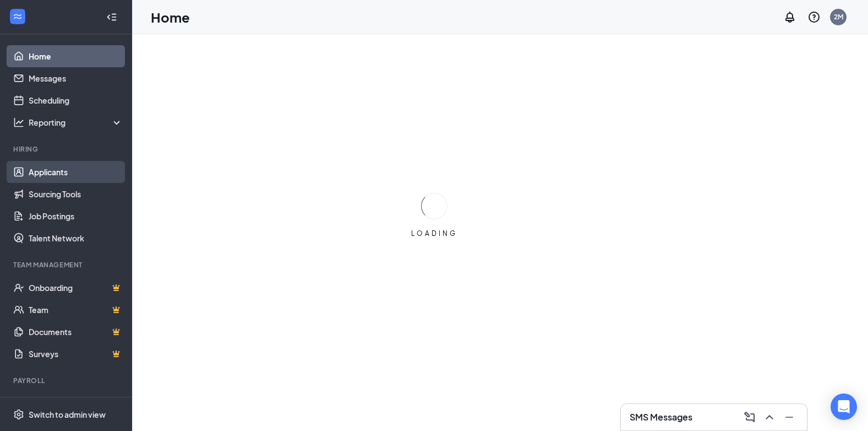 This screenshot has height=431, width=868. Describe the element at coordinates (66, 148) in the screenshot. I see `div: Hiring` at that location.